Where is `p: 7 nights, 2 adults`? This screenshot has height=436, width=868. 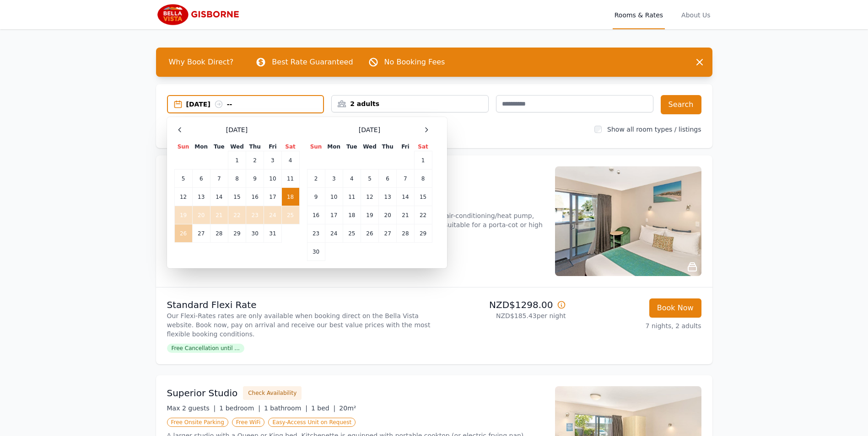
p: 7 nights, 2 adults is located at coordinates (637, 326).